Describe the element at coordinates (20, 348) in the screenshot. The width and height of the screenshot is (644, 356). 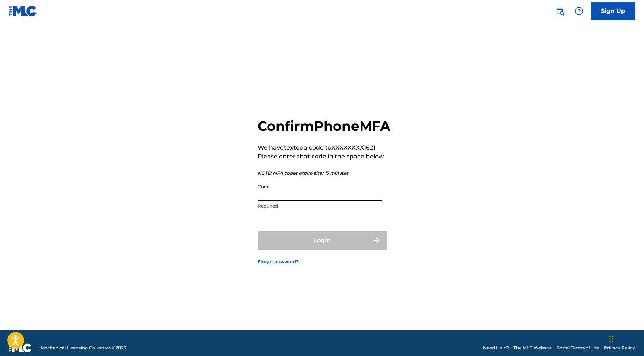
I see `img: logo` at that location.